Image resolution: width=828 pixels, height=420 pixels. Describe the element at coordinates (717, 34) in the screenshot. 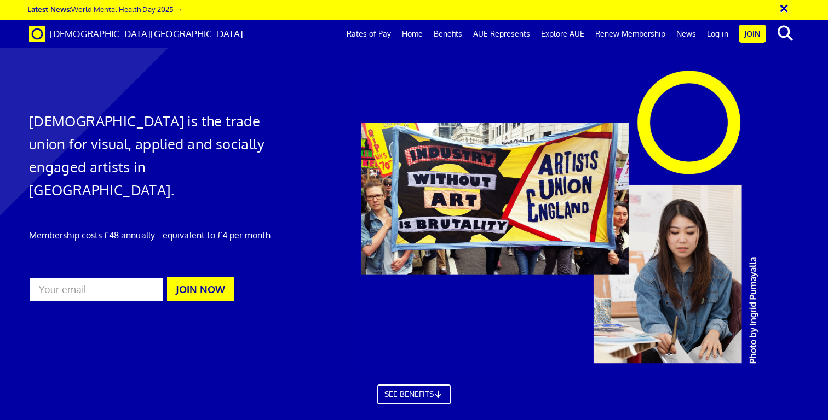

I see `a: Log in` at that location.